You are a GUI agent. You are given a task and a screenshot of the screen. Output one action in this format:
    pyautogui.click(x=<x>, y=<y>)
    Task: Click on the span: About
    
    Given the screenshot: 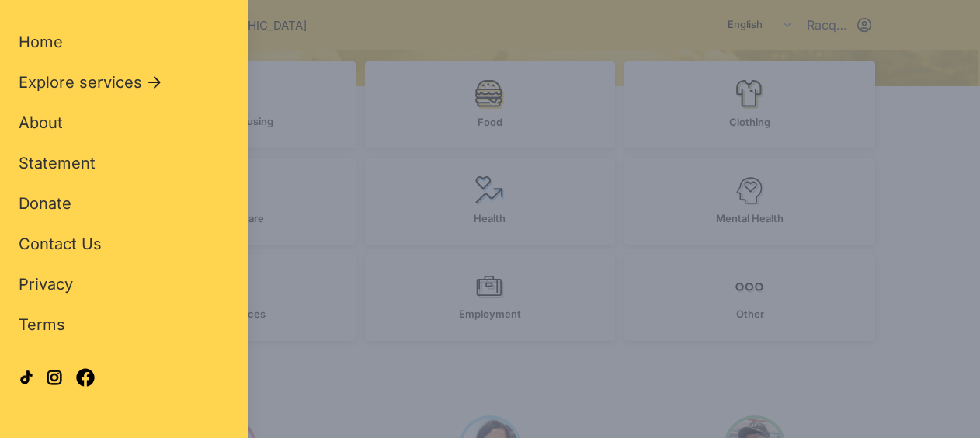 What is the action you would take?
    pyautogui.click(x=40, y=123)
    